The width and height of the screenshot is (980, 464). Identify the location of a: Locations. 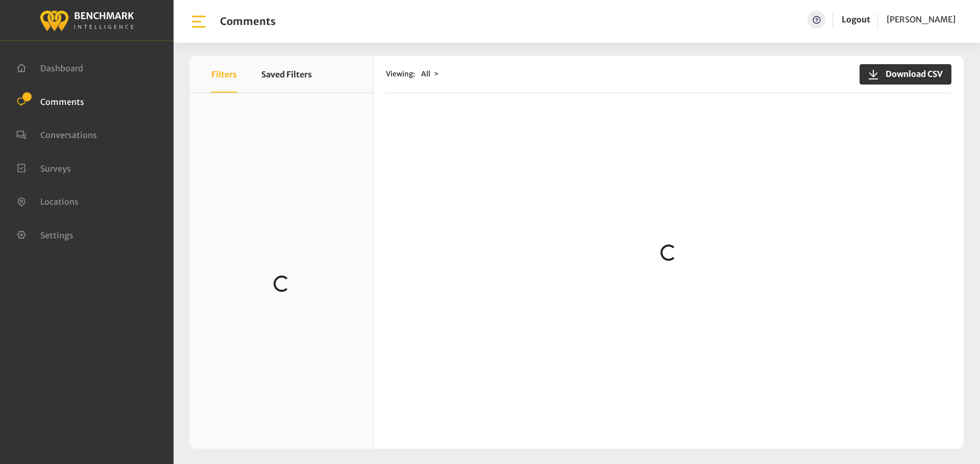
(48, 201).